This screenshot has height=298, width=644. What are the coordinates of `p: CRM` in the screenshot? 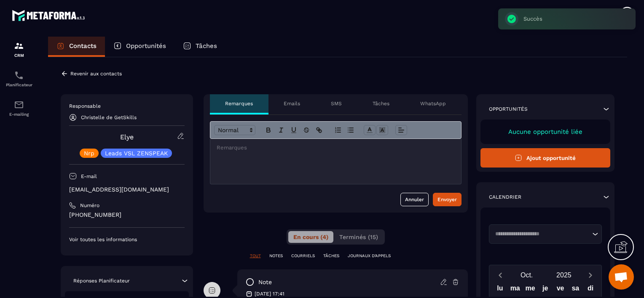 It's located at (19, 55).